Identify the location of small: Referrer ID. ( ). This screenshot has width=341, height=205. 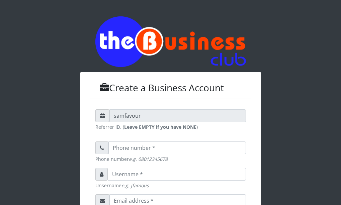
(171, 127).